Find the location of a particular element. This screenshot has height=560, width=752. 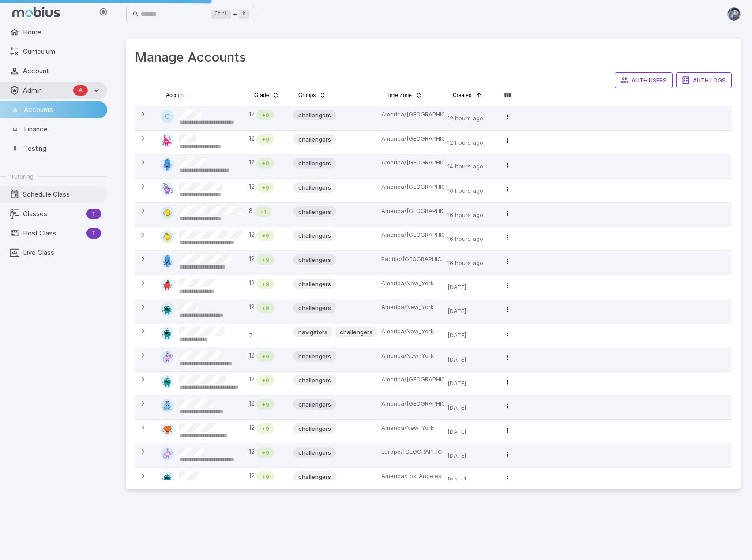

button: Created is located at coordinates (468, 95).